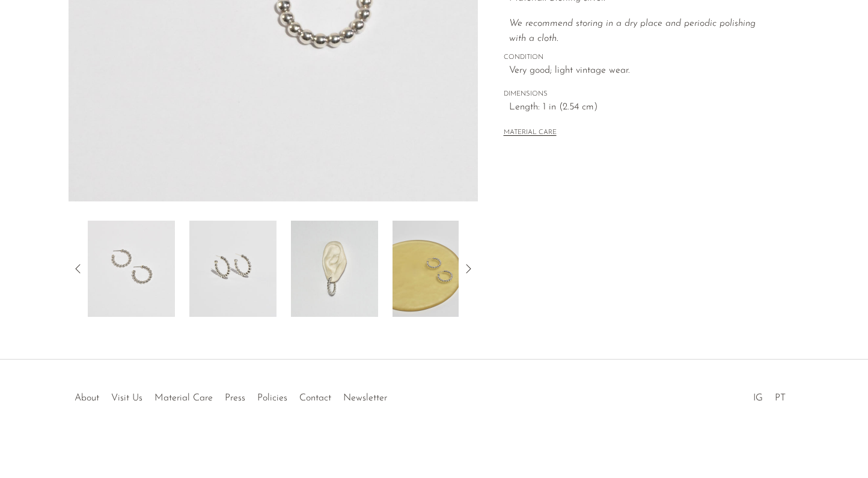  Describe the element at coordinates (86, 398) in the screenshot. I see `a: About` at that location.